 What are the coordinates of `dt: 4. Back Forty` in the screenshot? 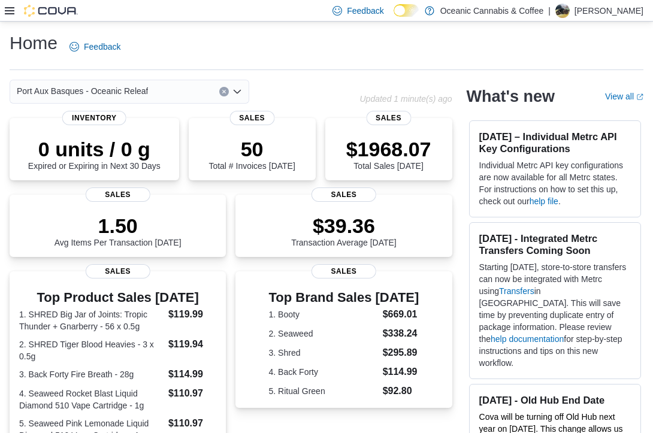 It's located at (323, 372).